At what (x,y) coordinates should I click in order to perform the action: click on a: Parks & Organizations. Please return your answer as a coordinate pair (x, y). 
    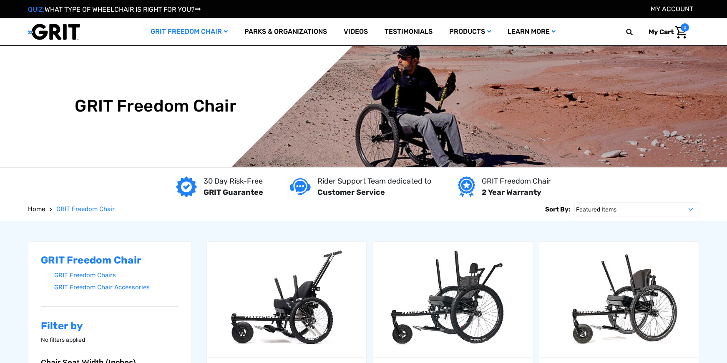
    Looking at the image, I should click on (286, 32).